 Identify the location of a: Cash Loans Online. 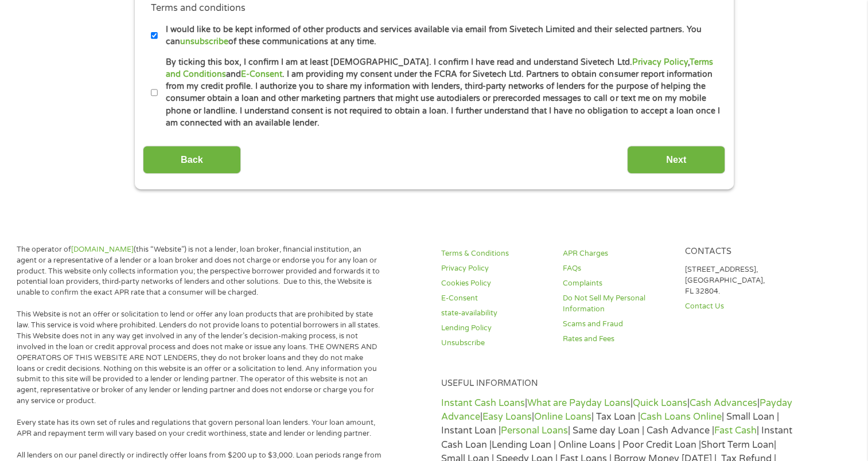
(681, 417).